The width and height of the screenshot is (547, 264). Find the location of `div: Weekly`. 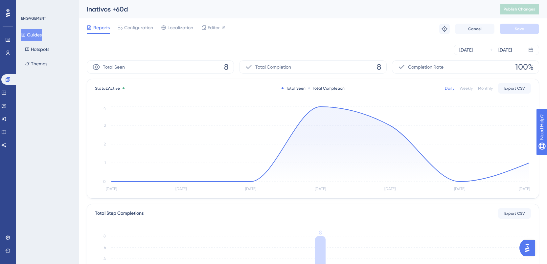

div: Weekly is located at coordinates (466, 88).